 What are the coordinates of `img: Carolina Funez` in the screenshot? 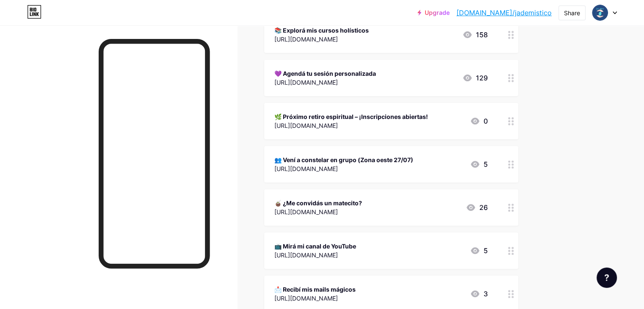 It's located at (600, 13).